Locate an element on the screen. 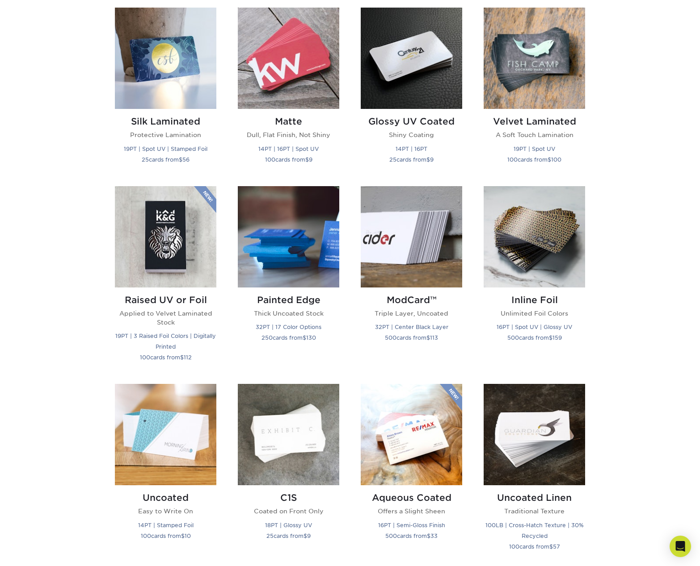 This screenshot has height=566, width=700. p: Unlimited Foil Colors is located at coordinates (534, 314).